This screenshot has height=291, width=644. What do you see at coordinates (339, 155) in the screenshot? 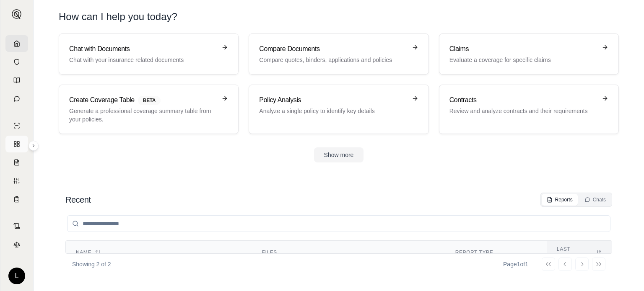
I see `button: Show more` at bounding box center [339, 155].